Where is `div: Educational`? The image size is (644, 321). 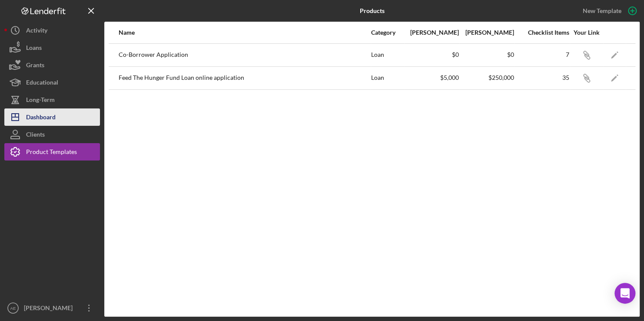
div: Educational is located at coordinates (42, 84).